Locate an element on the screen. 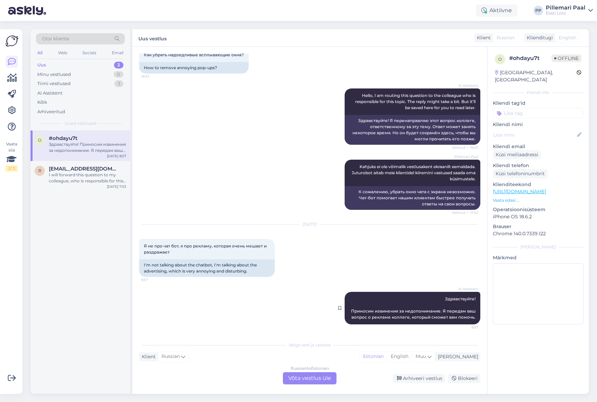 The image size is (597, 402). span: Hello, I am routing this question to the colleague who is responsible for this topic. The reply m... is located at coordinates (416, 101).